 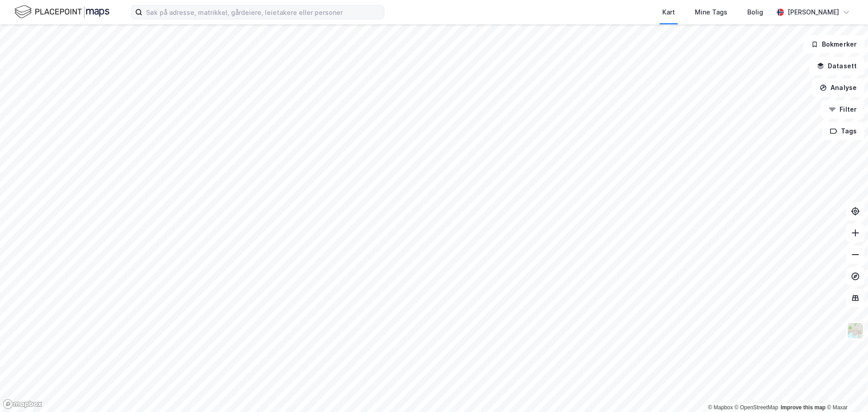 I want to click on a: OpenStreetMap, so click(x=756, y=408).